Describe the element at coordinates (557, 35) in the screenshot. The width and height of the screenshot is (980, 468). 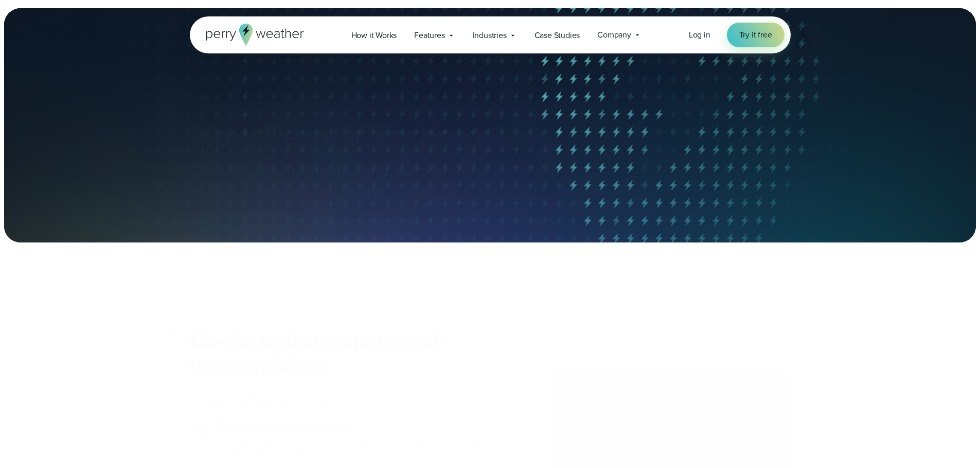
I see `a: Case Studies` at that location.